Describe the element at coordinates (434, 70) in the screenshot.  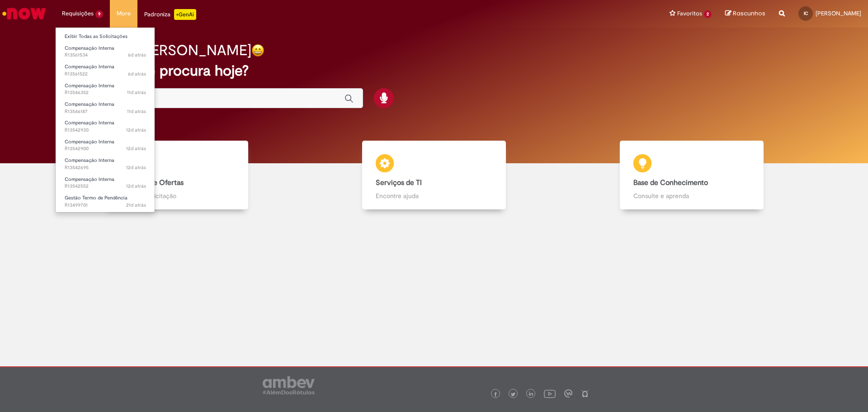
I see `h2: O que você procura hoje?` at that location.